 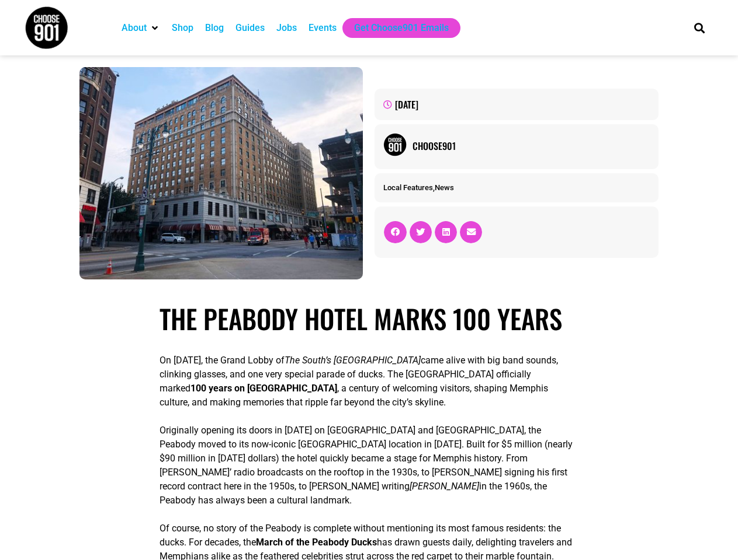 What do you see at coordinates (471, 233) in the screenshot?
I see `div: Share on email` at bounding box center [471, 233].